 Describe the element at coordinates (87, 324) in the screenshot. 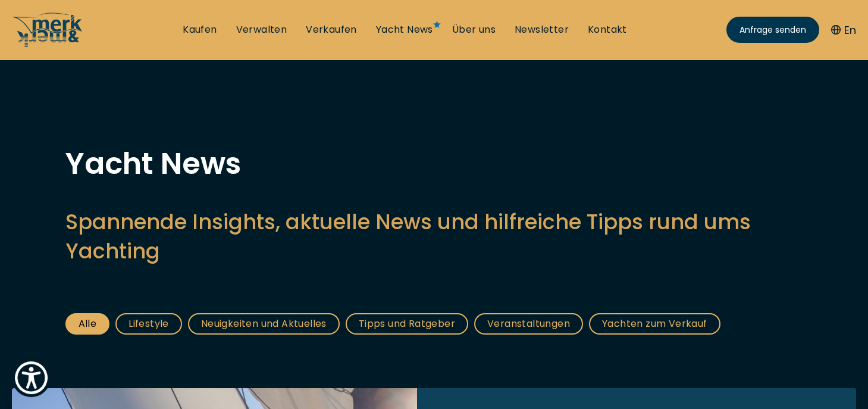

I see `a: Alle` at that location.